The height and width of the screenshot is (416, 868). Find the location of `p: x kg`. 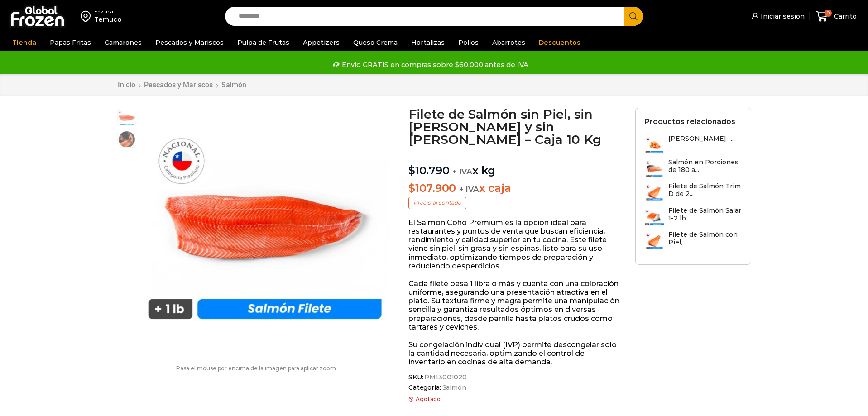

p: x kg is located at coordinates (514, 166).